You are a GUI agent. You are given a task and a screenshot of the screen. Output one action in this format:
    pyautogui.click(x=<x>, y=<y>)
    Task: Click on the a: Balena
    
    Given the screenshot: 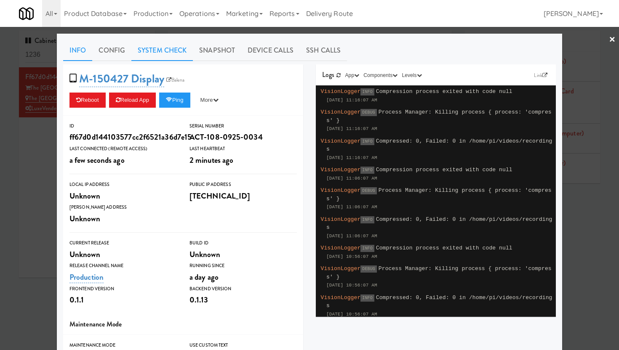 What is the action you would take?
    pyautogui.click(x=175, y=80)
    